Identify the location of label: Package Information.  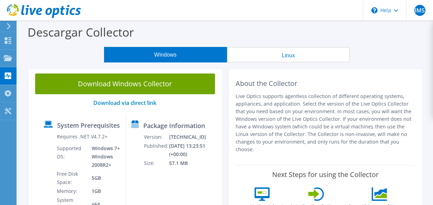
(174, 125).